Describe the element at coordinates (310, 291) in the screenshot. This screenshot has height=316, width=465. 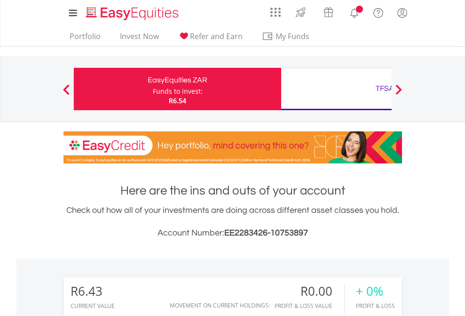
I see `div: R0.00` at that location.